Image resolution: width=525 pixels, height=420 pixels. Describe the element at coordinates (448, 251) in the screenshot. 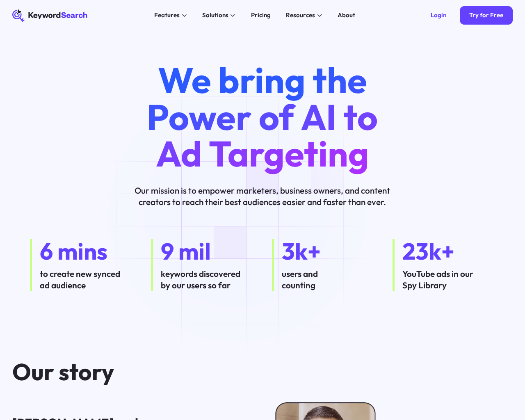

I see `div: 23k+` at that location.